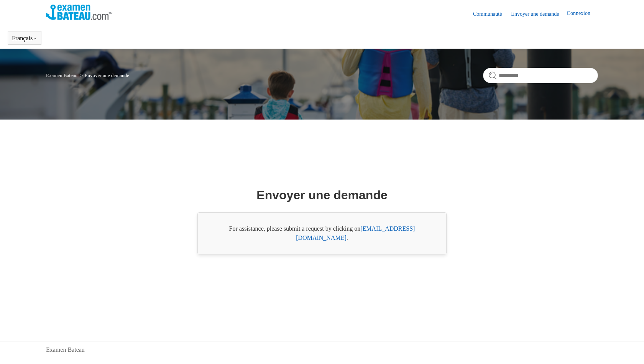  What do you see at coordinates (62, 75) in the screenshot?
I see `li: Examen Bateau` at bounding box center [62, 75].